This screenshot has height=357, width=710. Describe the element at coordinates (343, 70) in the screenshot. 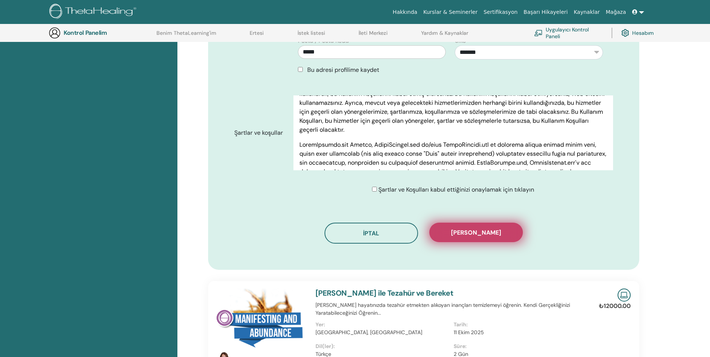

I see `span: Bu adresi profilime kaydet` at that location.